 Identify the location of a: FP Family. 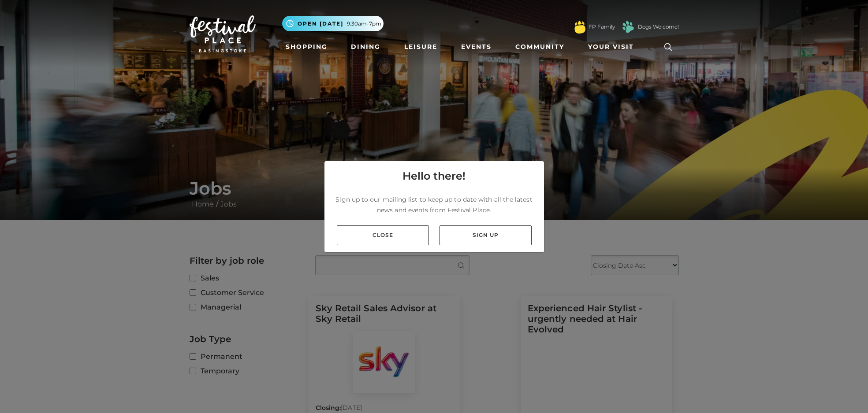
(602, 27).